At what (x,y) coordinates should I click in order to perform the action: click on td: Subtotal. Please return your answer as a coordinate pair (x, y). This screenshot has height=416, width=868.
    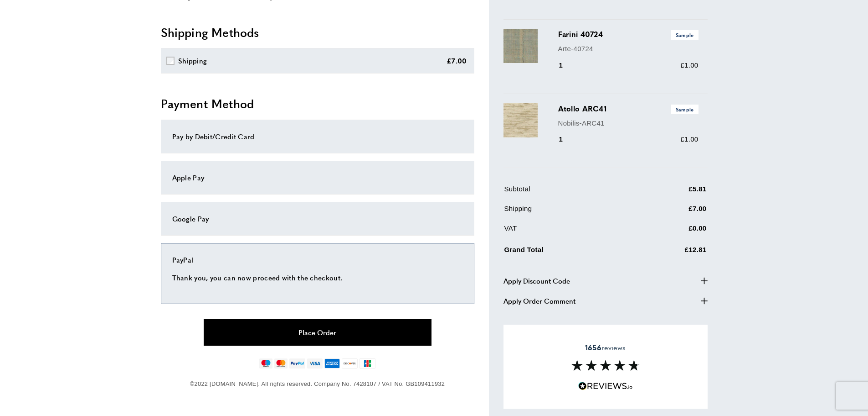
    Looking at the image, I should click on (569, 193).